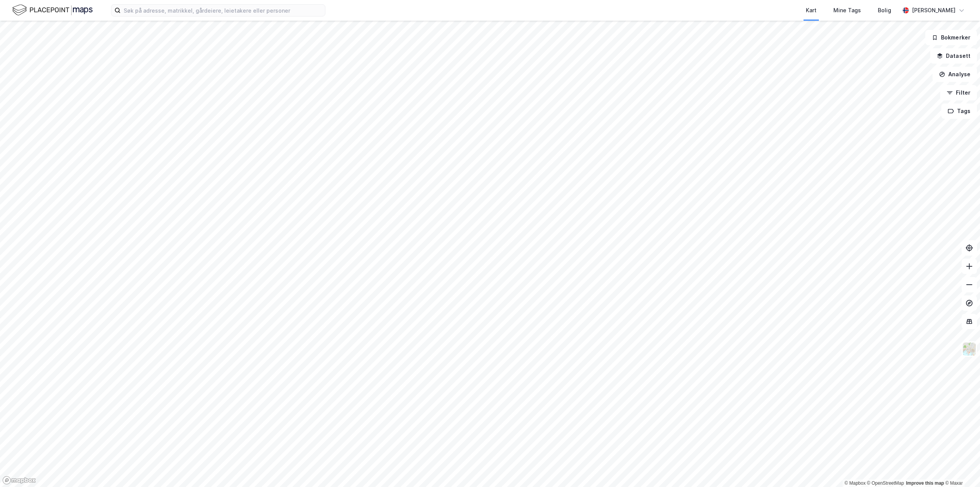 This screenshot has width=980, height=487. Describe the element at coordinates (961, 469) in the screenshot. I see `div: Kontrollprogram for chat` at that location.